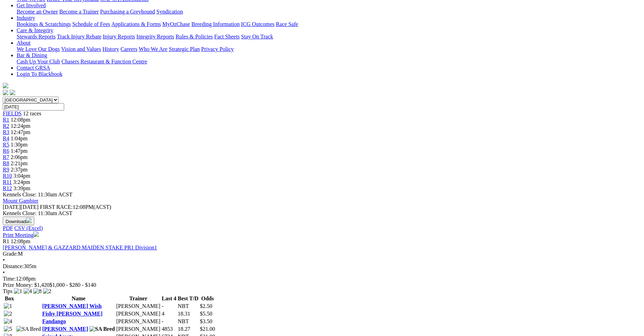 The height and width of the screenshot is (336, 644). What do you see at coordinates (206, 321) in the screenshot?
I see `span: $3.50` at bounding box center [206, 321].